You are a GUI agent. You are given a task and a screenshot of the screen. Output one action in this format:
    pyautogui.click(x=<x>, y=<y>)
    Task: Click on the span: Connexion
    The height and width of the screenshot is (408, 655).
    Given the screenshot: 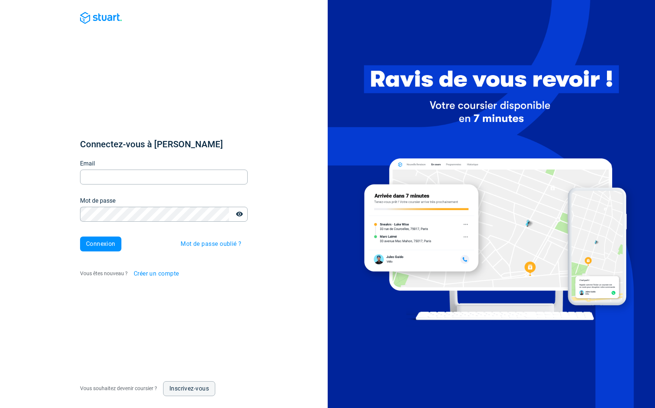 What is the action you would take?
    pyautogui.click(x=101, y=244)
    